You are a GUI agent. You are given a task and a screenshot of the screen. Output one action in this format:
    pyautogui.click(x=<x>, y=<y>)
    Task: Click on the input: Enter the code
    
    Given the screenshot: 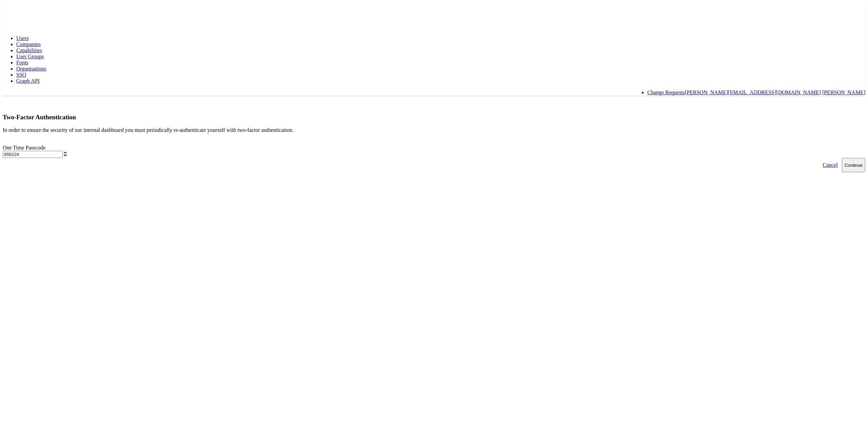 What is the action you would take?
    pyautogui.click(x=33, y=154)
    